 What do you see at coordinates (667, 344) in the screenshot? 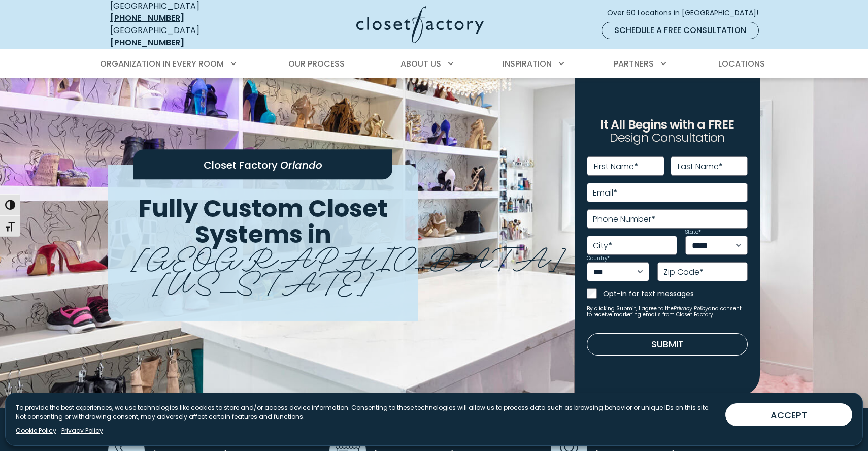
I see `button: Submit` at bounding box center [667, 344].